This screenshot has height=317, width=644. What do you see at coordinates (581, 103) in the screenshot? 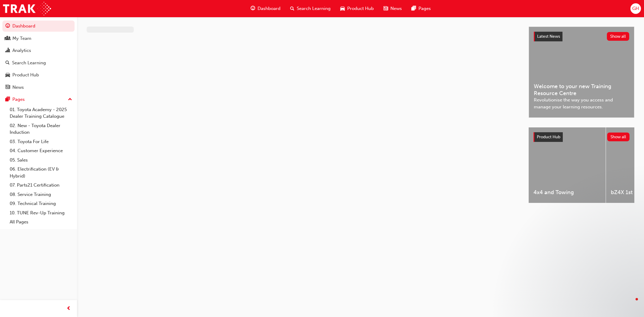
I see `span: Revolutionise the way you access and manage your learning resources.` at bounding box center [581, 103].